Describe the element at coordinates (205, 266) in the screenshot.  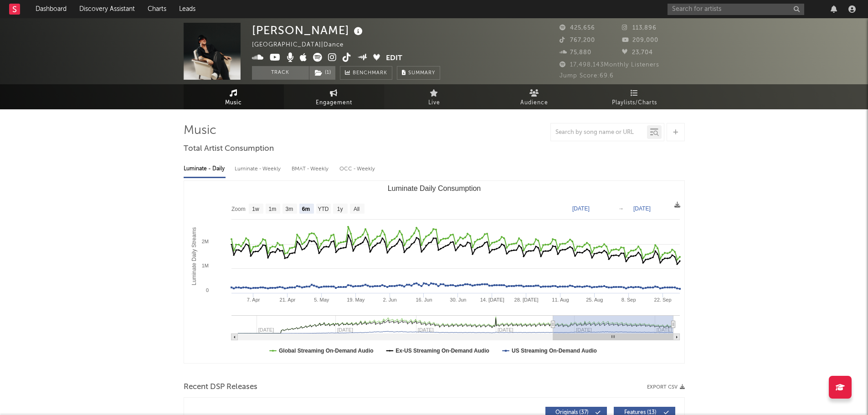
I see `text: 1M` at that location.